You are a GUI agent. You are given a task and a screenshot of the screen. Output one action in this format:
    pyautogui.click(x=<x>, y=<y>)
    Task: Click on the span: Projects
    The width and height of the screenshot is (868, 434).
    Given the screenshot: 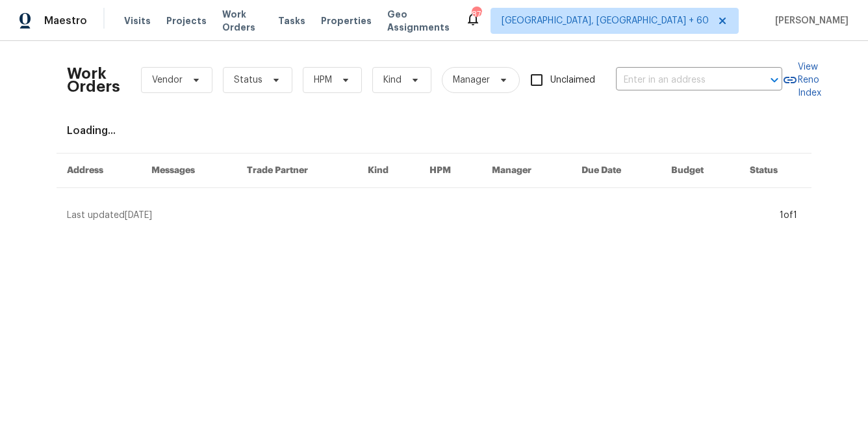 What is the action you would take?
    pyautogui.click(x=186, y=21)
    